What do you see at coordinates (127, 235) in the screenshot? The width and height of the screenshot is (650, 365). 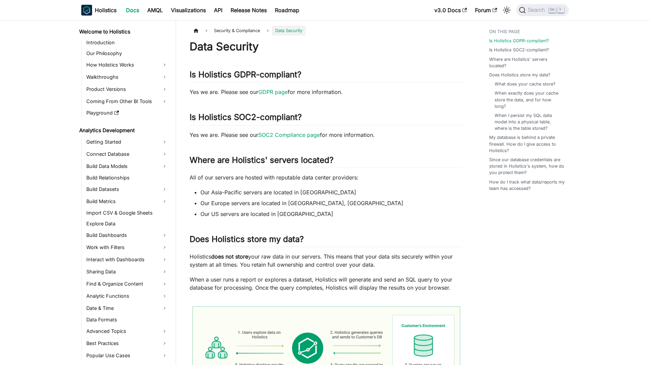 I see `a: Build Dashboards` at bounding box center [127, 235].